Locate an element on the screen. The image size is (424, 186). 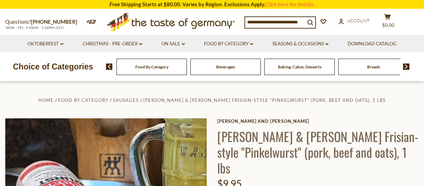
p: Questions? is located at coordinates (44, 22).